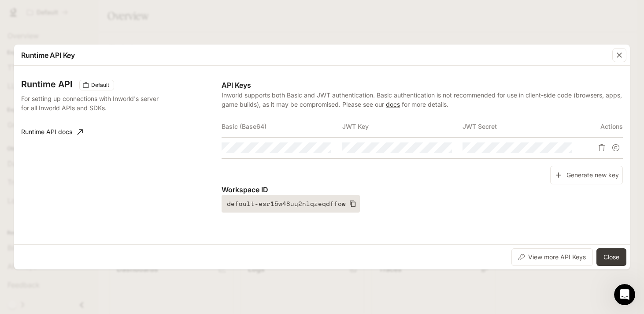 Image resolution: width=644 pixels, height=314 pixels. Describe the element at coordinates (612, 257) in the screenshot. I see `button: Close` at that location.